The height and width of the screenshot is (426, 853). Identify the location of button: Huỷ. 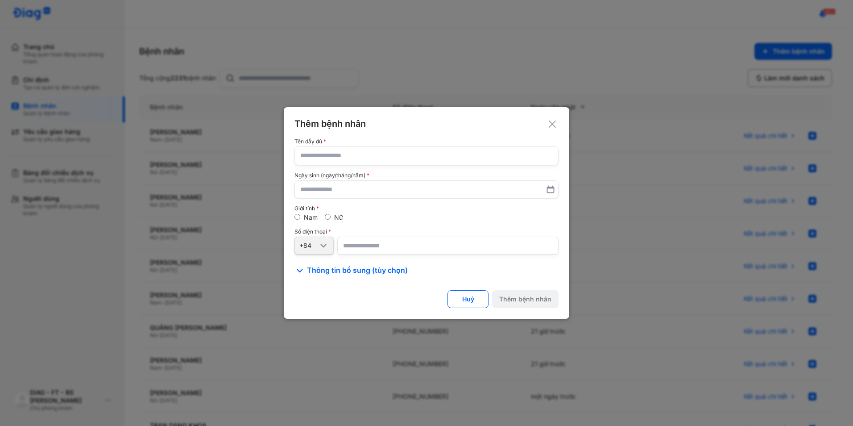
(468, 299).